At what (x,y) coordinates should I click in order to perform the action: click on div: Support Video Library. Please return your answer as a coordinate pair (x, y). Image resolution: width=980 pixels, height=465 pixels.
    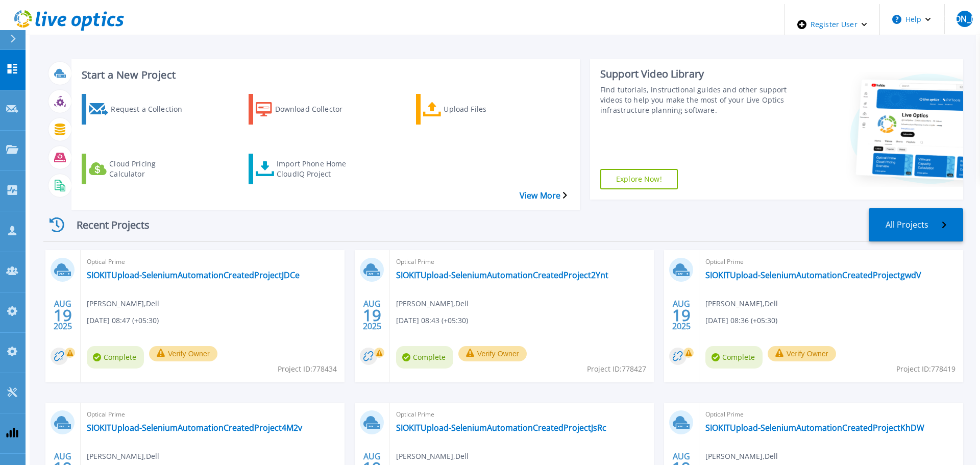
    Looking at the image, I should click on (695, 74).